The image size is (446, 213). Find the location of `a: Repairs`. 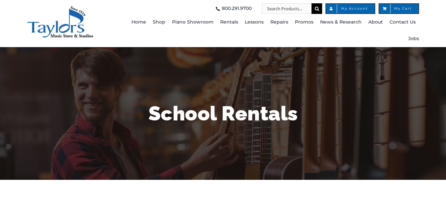

a: Repairs is located at coordinates (279, 22).